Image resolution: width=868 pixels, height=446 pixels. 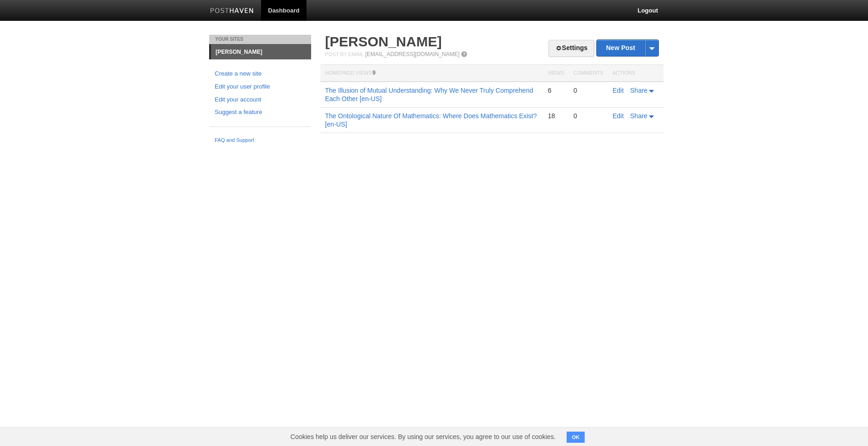 What do you see at coordinates (556, 73) in the screenshot?
I see `th: Views` at bounding box center [556, 73].